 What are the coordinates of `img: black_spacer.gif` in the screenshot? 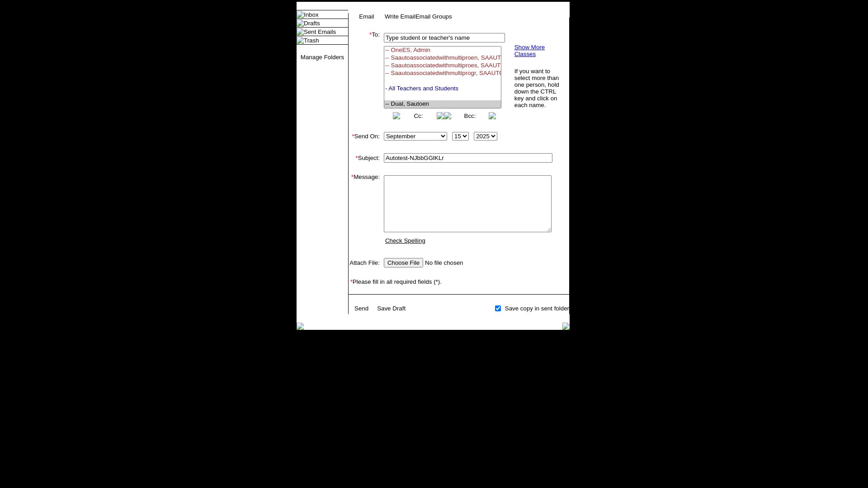 It's located at (459, 314).